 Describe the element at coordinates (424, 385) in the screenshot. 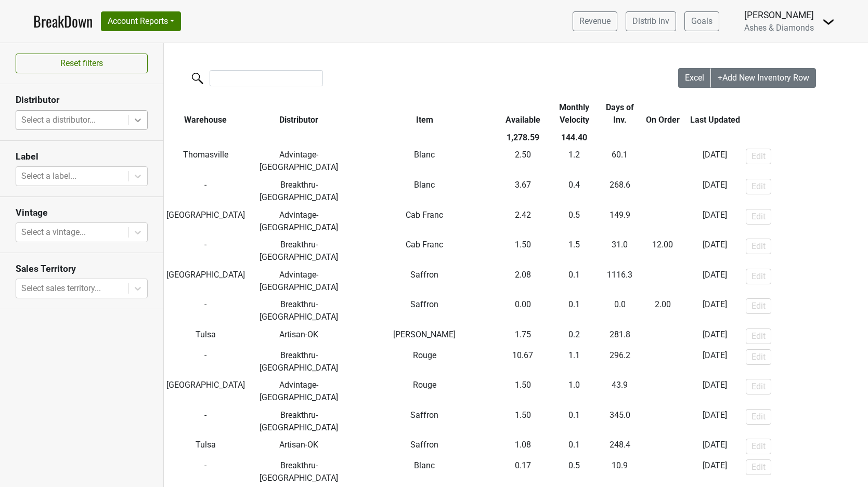

I see `span: Rouge` at that location.